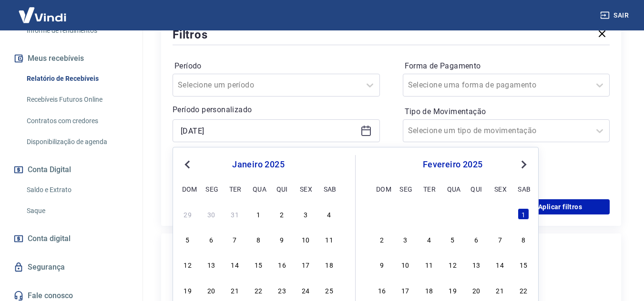 This screenshot has width=644, height=301. What do you see at coordinates (190, 35) in the screenshot?
I see `h5: Filtros` at bounding box center [190, 35].